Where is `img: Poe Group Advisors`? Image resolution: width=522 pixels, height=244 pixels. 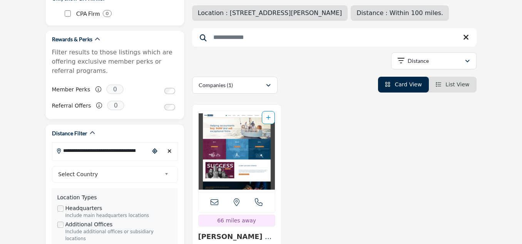 img: Poe Group Advisors is located at coordinates (237, 151).